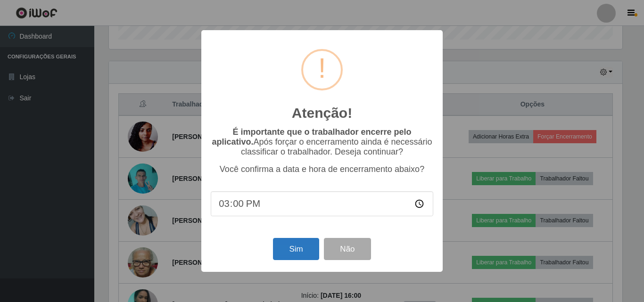  What do you see at coordinates (311, 136) in the screenshot?
I see `b: É importante que o trabalhador encerre pelo aplicativo.` at bounding box center [311, 136].